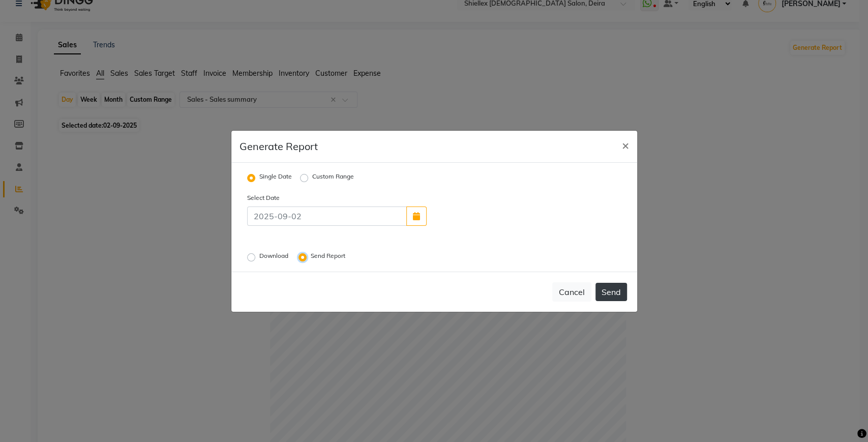  What do you see at coordinates (333, 178) in the screenshot?
I see `label: Custom Range` at bounding box center [333, 178].